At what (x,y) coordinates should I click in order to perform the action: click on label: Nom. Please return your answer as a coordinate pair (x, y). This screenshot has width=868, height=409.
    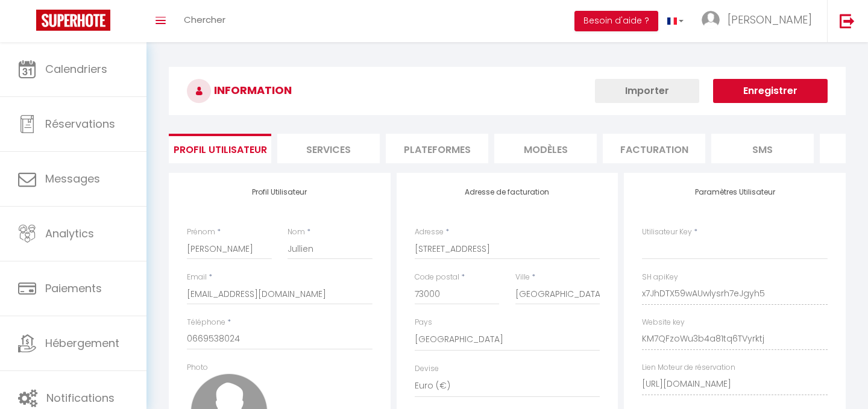
    Looking at the image, I should click on (296, 232).